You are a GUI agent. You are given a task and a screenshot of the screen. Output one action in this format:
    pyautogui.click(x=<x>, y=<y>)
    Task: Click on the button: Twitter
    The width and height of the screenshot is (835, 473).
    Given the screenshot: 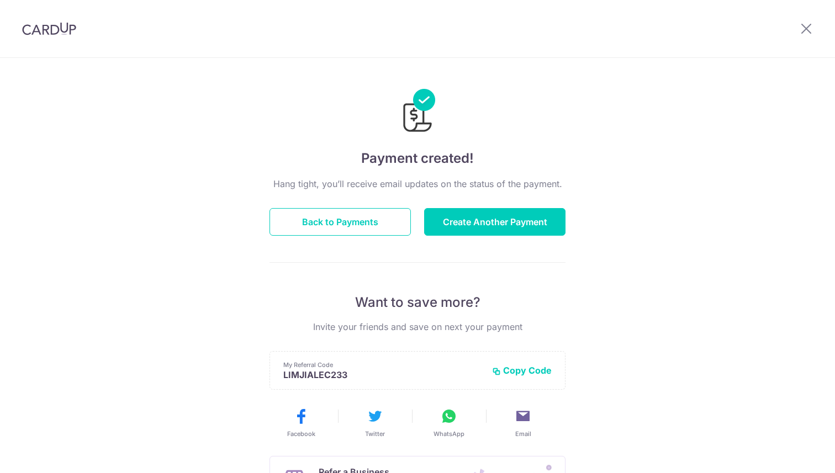 What is the action you would take?
    pyautogui.click(x=375, y=423)
    